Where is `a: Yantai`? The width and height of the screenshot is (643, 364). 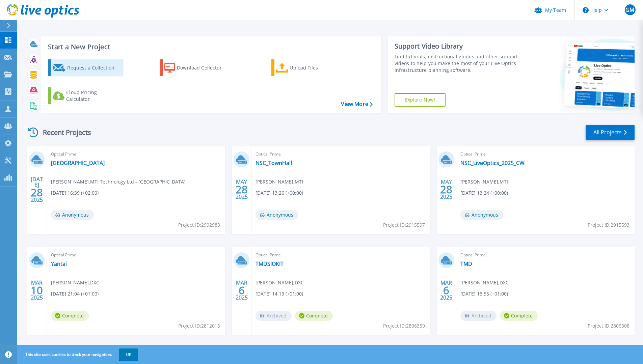
a: Yantai is located at coordinates (59, 263).